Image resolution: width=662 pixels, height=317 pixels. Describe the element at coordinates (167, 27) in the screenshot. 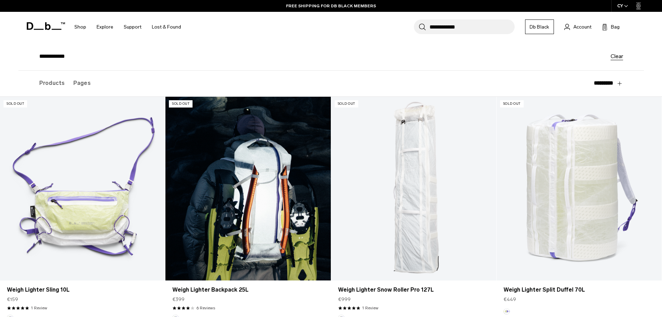

I see `a: Lost & Found` at that location.